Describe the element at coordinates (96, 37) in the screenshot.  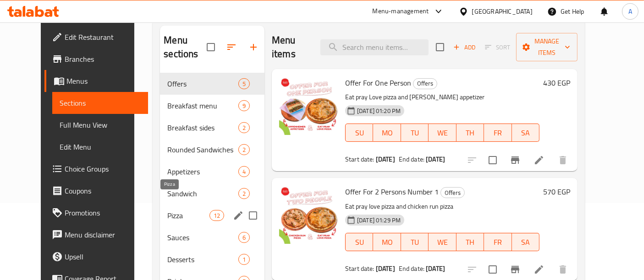
I see `a: Edit Restaurant` at that location.